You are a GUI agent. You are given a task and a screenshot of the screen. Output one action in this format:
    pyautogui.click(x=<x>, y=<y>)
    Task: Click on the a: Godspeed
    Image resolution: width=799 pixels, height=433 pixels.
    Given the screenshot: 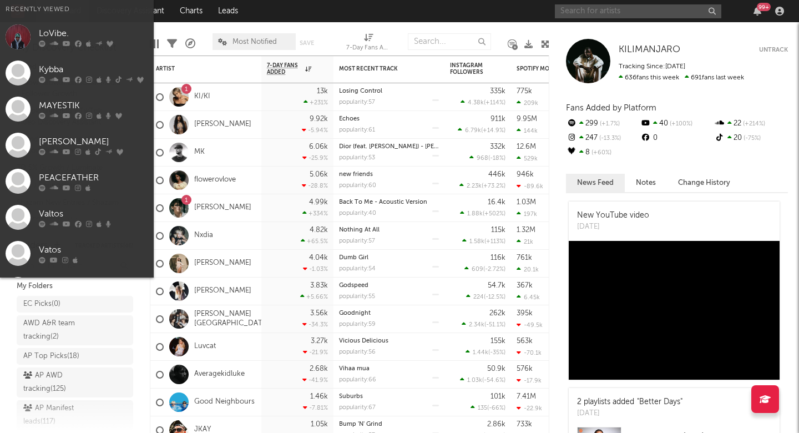 What is the action you would take?
    pyautogui.click(x=354, y=285)
    